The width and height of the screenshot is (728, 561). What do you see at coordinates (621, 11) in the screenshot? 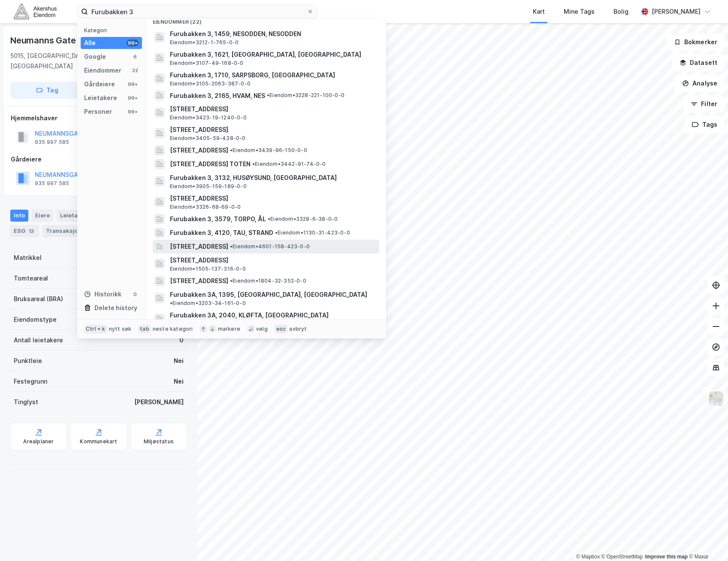
I see `div: Bolig` at bounding box center [621, 11].